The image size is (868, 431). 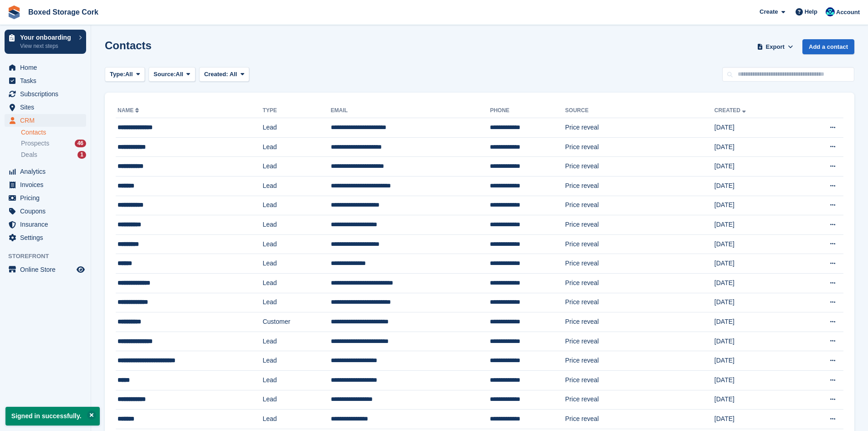 What do you see at coordinates (125, 75) in the screenshot?
I see `button: Type: All` at bounding box center [125, 75].